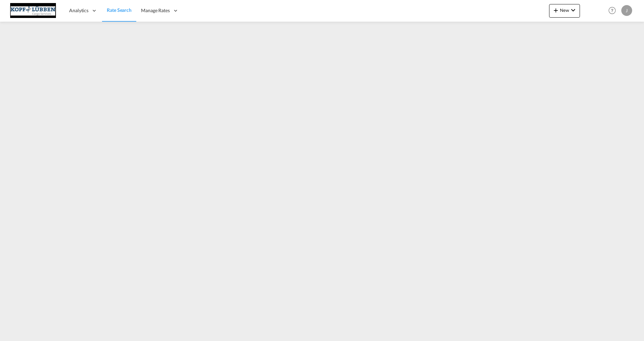 Image resolution: width=644 pixels, height=341 pixels. Describe the element at coordinates (614, 11) in the screenshot. I see `div: Help` at that location.